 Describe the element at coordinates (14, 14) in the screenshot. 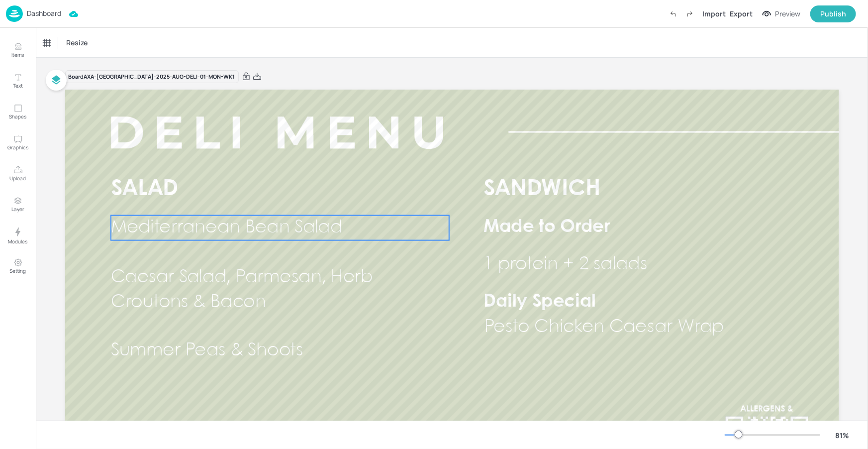

I see `img: logo-86c26b7e.jpg` at that location.